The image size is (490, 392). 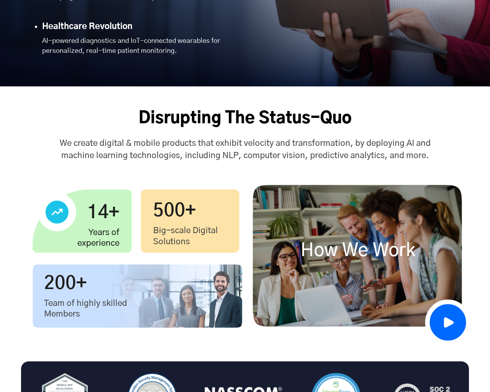 I want to click on p: Big-scale Digital Solutions, so click(x=190, y=236).